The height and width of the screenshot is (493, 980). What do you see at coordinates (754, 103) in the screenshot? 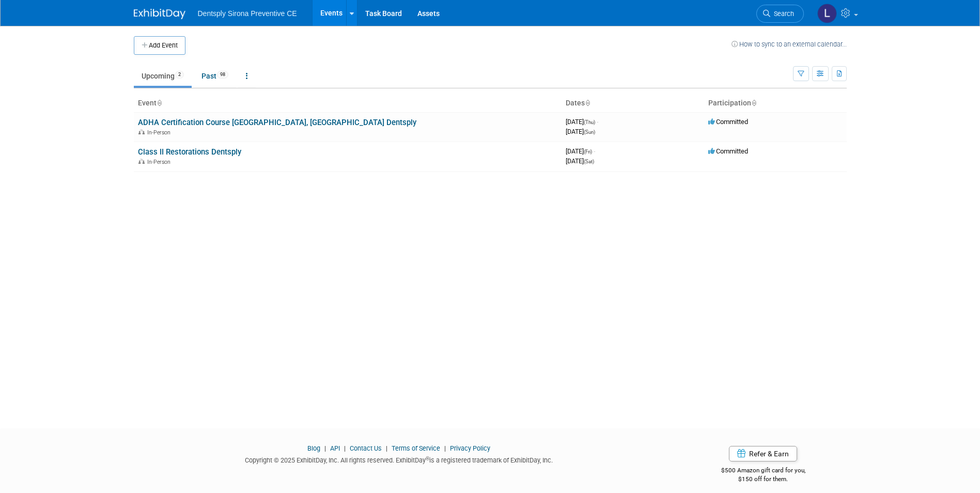
I see `a: Sort by Participation Type` at bounding box center [754, 103].